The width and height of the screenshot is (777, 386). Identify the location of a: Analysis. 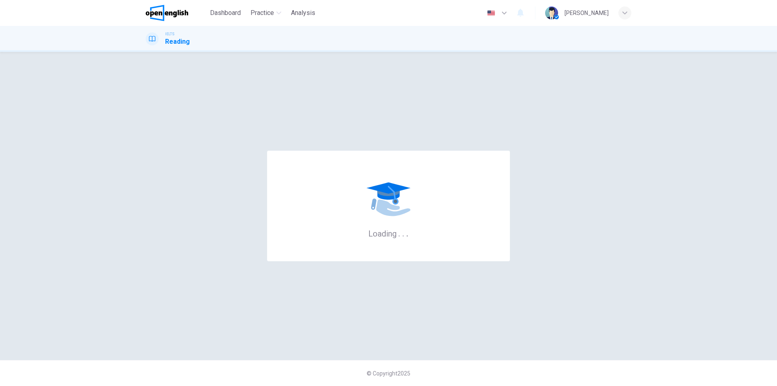
(303, 13).